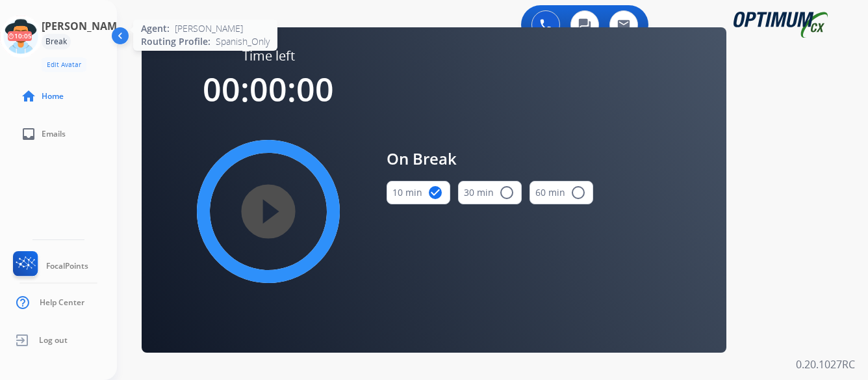  I want to click on span: Emails, so click(53, 134).